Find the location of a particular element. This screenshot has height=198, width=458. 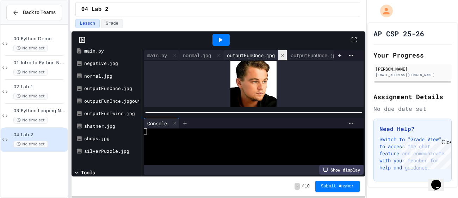

p: Switch to "Grade View" to access the chat feature and communicate with your teacher for help and ... is located at coordinates (412, 153).